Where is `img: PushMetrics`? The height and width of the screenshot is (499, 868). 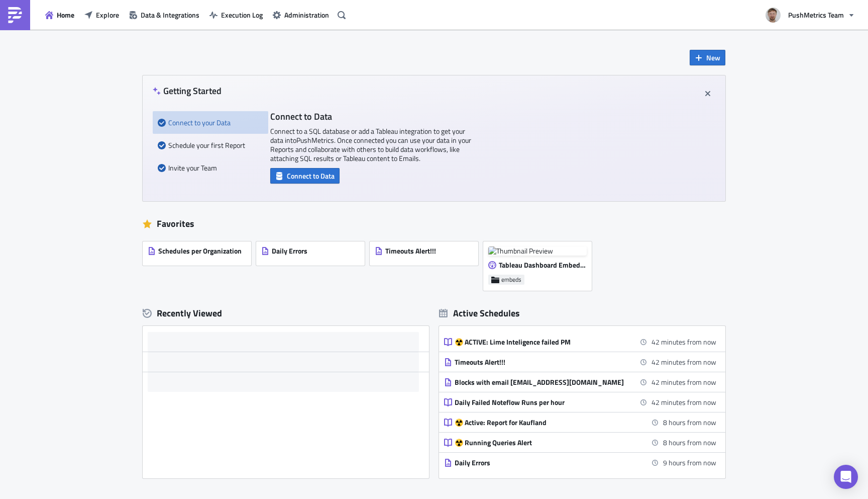
img: PushMetrics is located at coordinates (15, 15).